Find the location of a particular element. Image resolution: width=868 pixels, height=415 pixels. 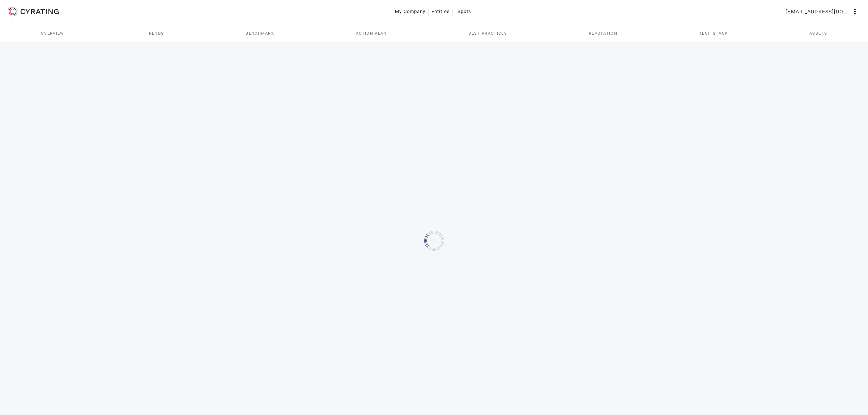

span: My Company is located at coordinates (410, 12).